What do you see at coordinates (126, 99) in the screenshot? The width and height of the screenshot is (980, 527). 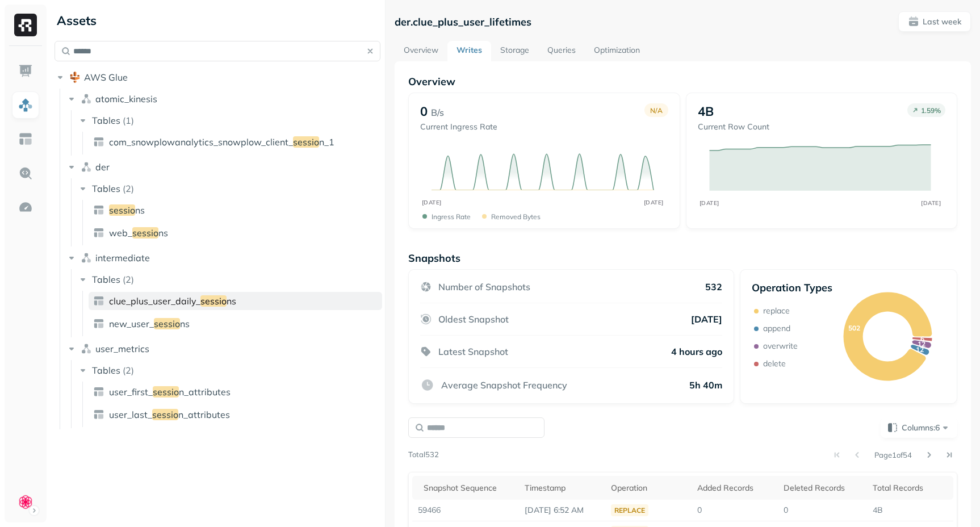 I see `span: atomic_kinesis` at bounding box center [126, 99].